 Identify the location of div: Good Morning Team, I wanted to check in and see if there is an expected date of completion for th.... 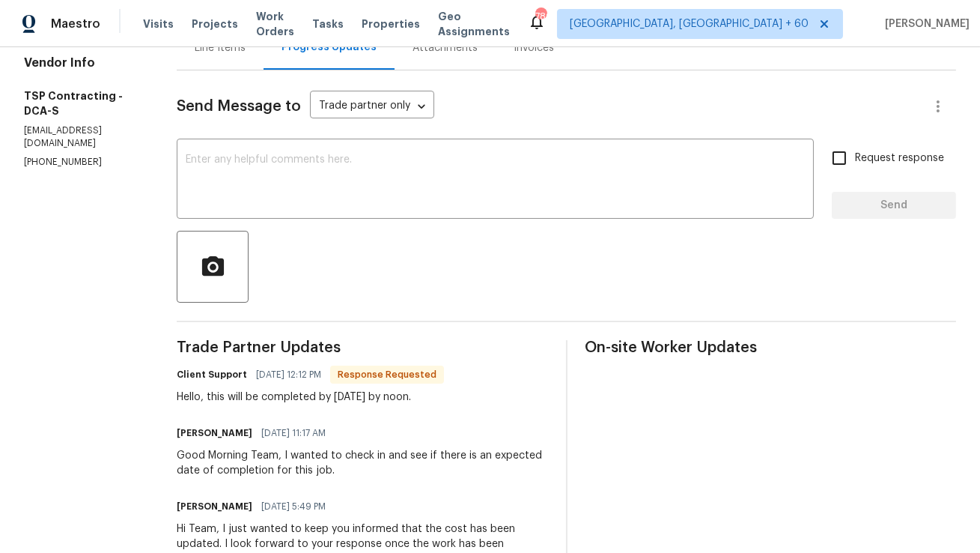
(362, 463).